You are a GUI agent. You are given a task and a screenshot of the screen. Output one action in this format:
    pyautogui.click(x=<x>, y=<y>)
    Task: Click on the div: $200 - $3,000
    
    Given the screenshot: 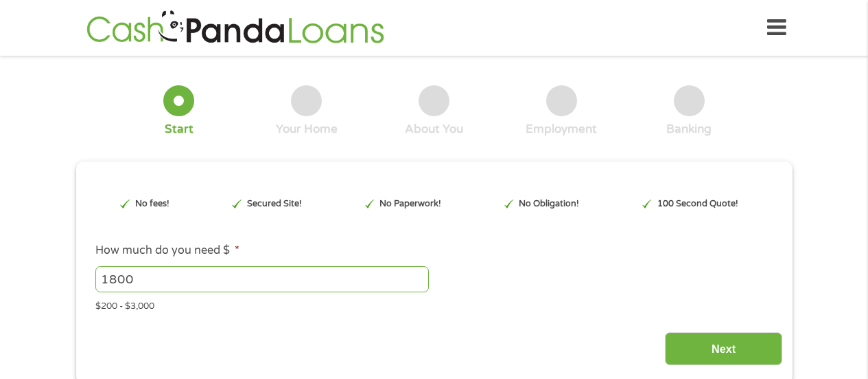 What is the action you would take?
    pyautogui.click(x=434, y=304)
    